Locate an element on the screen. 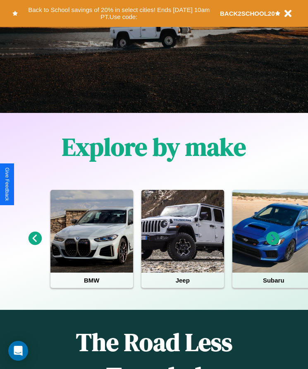  div: Open Intercom Messenger is located at coordinates (18, 350).